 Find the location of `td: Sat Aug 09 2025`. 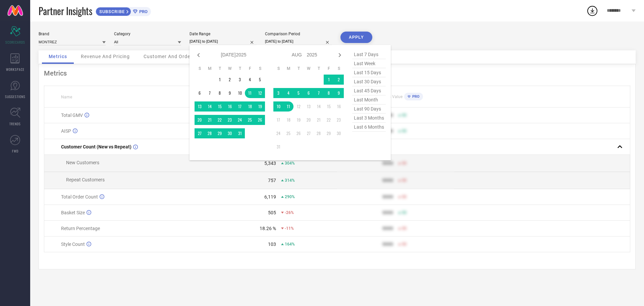

td: Sat Aug 09 2025 is located at coordinates (339, 93).